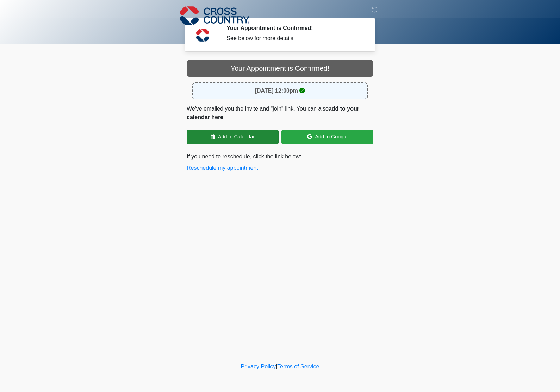 This screenshot has height=392, width=560. Describe the element at coordinates (280, 113) in the screenshot. I see `p: We've emailed you the invite and "join" link. You can also :` at that location.